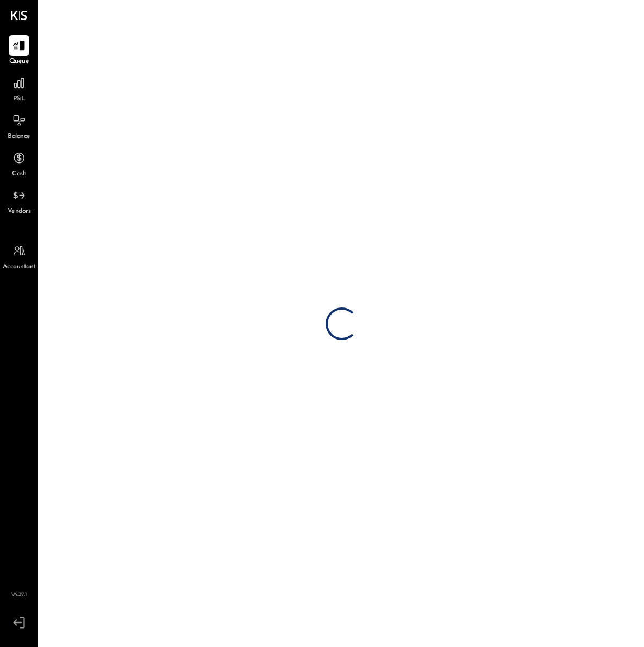 Image resolution: width=644 pixels, height=647 pixels. I want to click on span: Cash, so click(19, 175).